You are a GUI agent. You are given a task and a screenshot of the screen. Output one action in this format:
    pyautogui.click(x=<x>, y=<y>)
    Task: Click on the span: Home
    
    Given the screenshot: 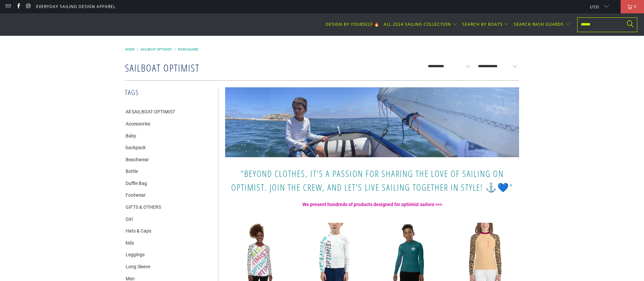 What is the action you would take?
    pyautogui.click(x=129, y=49)
    